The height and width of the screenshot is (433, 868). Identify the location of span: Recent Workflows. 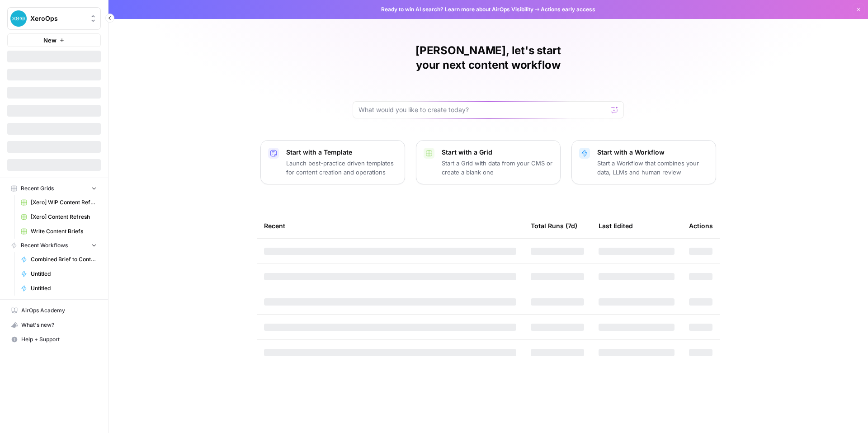
(45, 245).